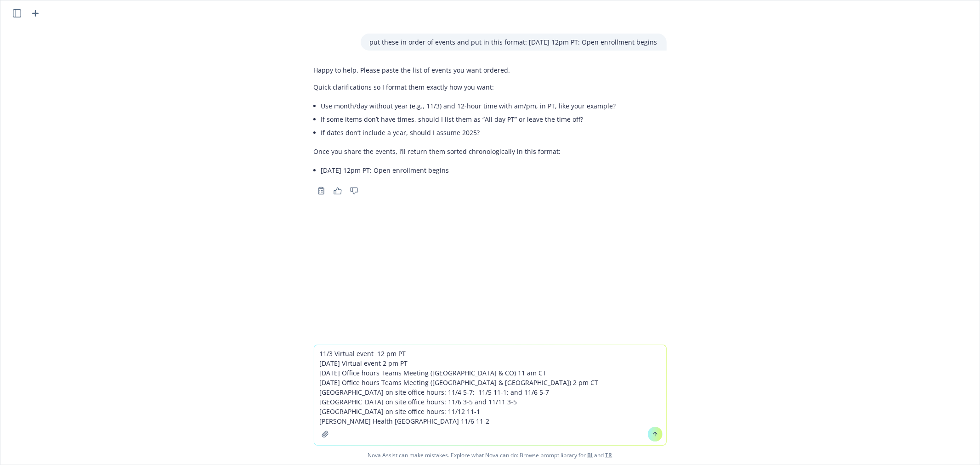  I want to click on p: Quick clarifications so I format them exactly how you want:, so click(465, 87).